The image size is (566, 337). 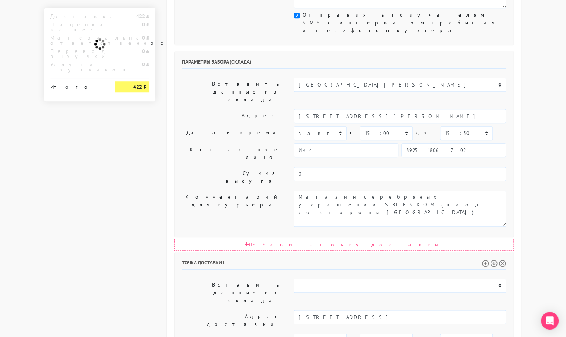 I want to click on div: Услуги грузчиков, so click(x=77, y=67).